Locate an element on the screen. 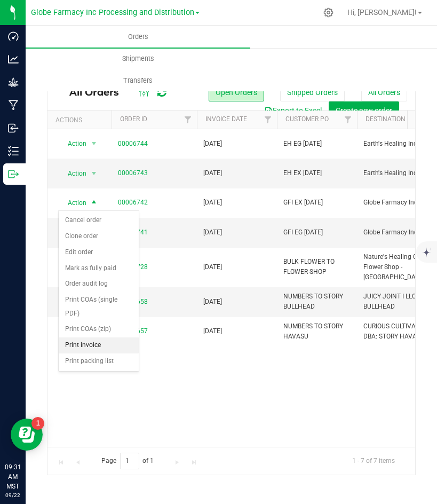  inline-svg: Analytics is located at coordinates (14, 59).